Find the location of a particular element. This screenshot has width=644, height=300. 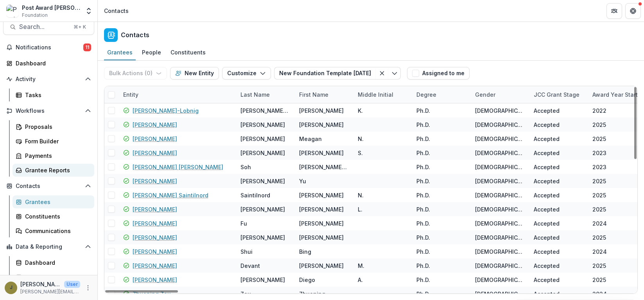

p: User is located at coordinates (72, 285).